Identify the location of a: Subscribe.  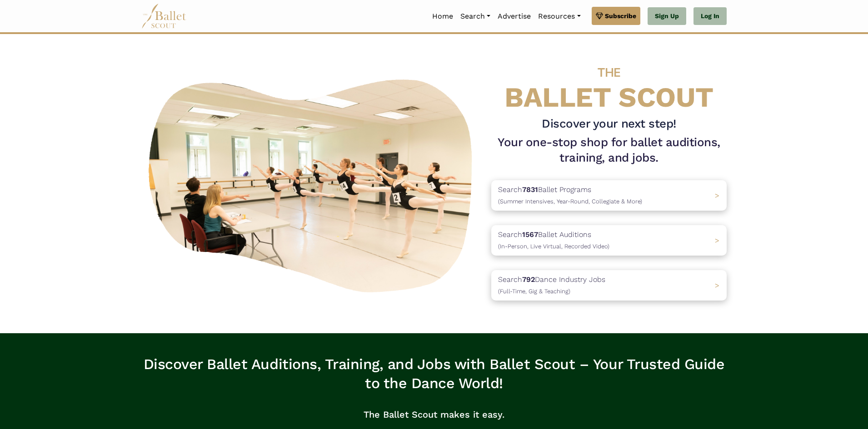
(616, 16).